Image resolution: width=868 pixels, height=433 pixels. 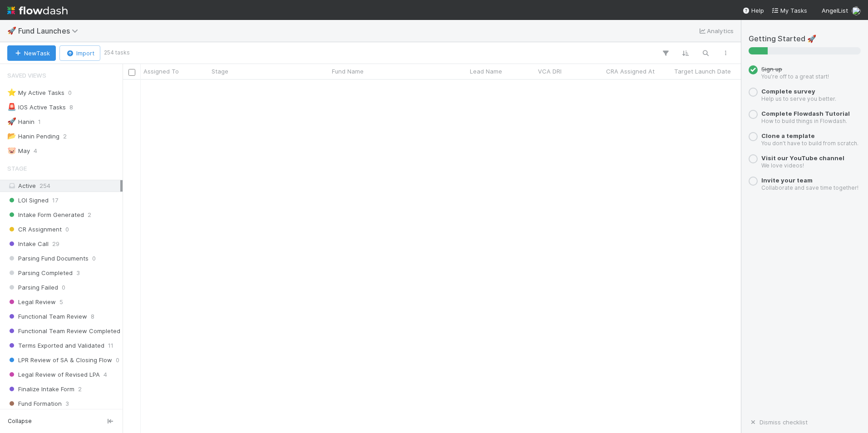 I want to click on span: 11, so click(x=111, y=345).